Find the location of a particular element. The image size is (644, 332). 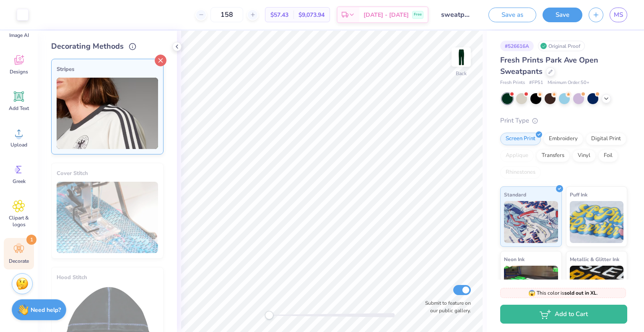

div: Embroidery is located at coordinates (563, 139).